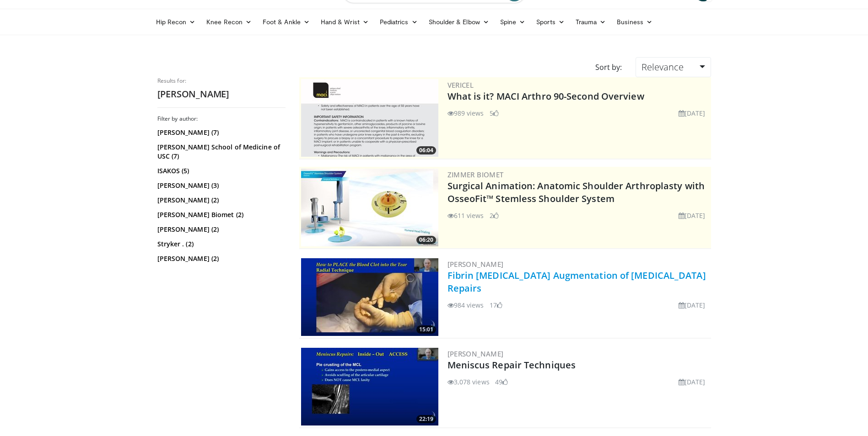 This screenshot has height=436, width=868. What do you see at coordinates (229, 22) in the screenshot?
I see `a: Knee Recon` at bounding box center [229, 22].